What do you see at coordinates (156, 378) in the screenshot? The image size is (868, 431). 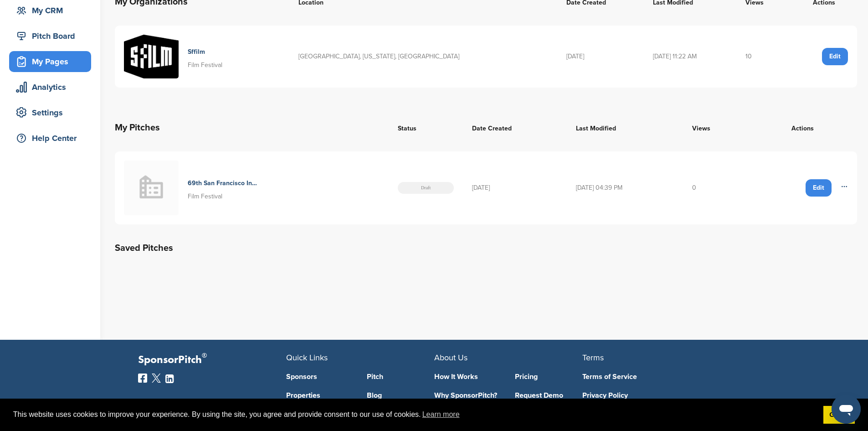 I see `img: Twitter` at bounding box center [156, 378].